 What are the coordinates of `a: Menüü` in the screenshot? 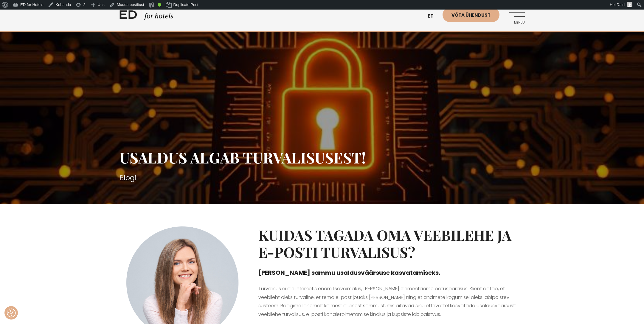 It's located at (517, 16).